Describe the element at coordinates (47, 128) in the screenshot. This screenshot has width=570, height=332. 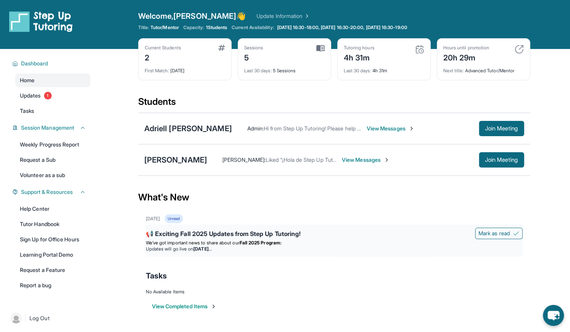
I see `span: Session Management` at that location.